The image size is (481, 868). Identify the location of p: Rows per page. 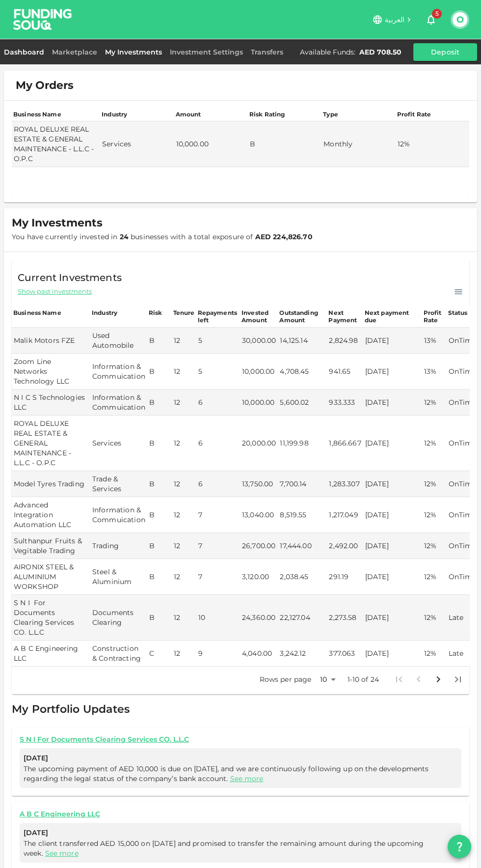
(286, 679).